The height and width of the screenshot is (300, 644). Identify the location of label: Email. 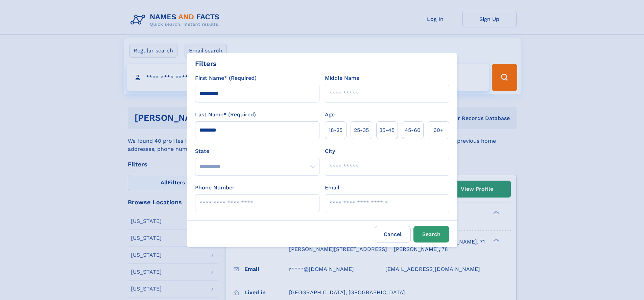
(332, 188).